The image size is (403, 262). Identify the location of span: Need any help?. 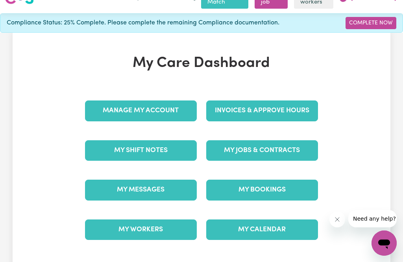
(26, 9).